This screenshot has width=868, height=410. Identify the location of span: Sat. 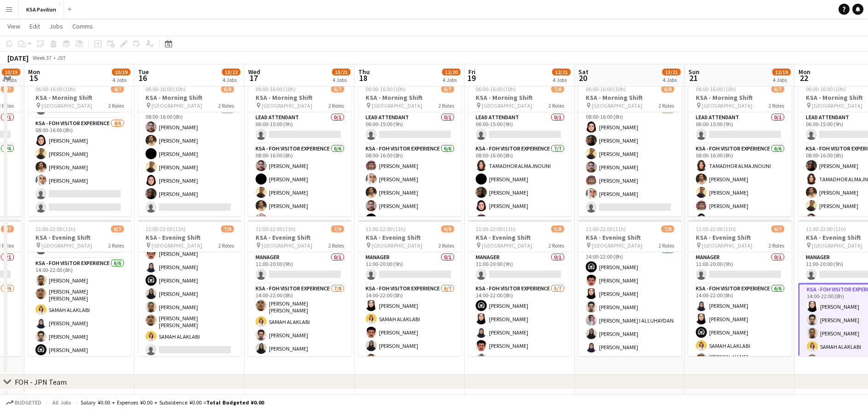
(584, 72).